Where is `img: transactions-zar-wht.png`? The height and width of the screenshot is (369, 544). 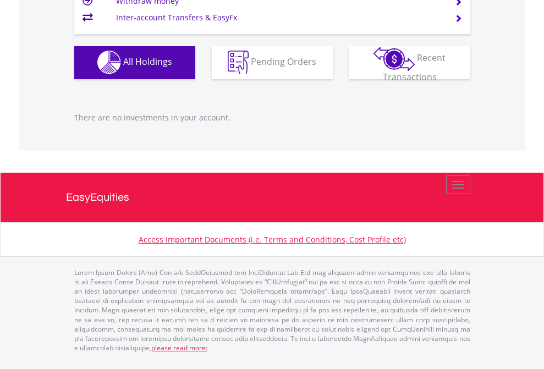
img: transactions-zar-wht.png is located at coordinates (394, 59).